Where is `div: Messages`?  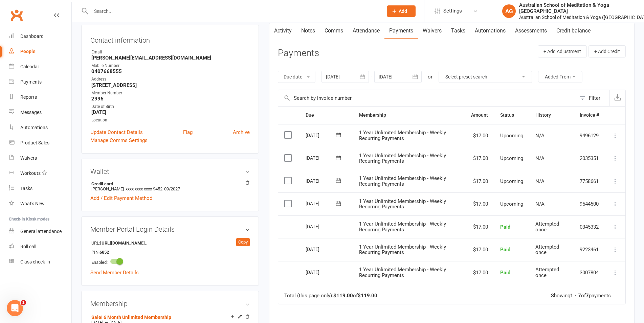
div: Messages is located at coordinates (31, 112).